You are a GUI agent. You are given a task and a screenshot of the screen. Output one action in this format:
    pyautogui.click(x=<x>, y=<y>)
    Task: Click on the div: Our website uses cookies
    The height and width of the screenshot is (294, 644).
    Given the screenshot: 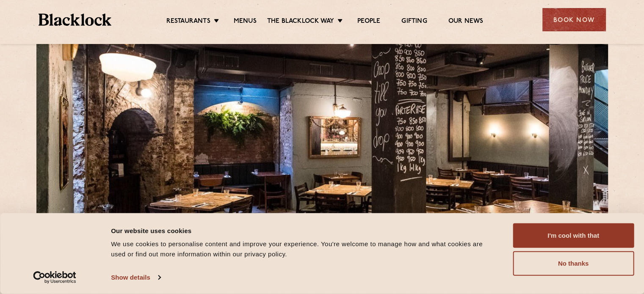 What is the action you would take?
    pyautogui.click(x=302, y=231)
    